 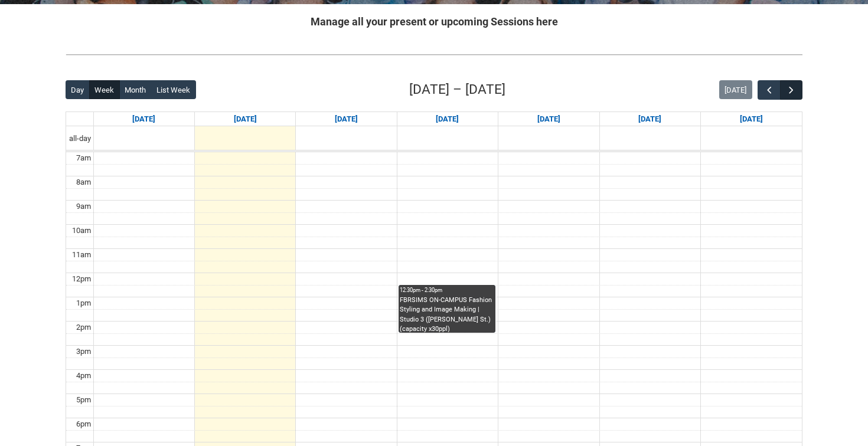 What do you see at coordinates (447, 119) in the screenshot?
I see `a: Go to September 10, 2025` at bounding box center [447, 119].